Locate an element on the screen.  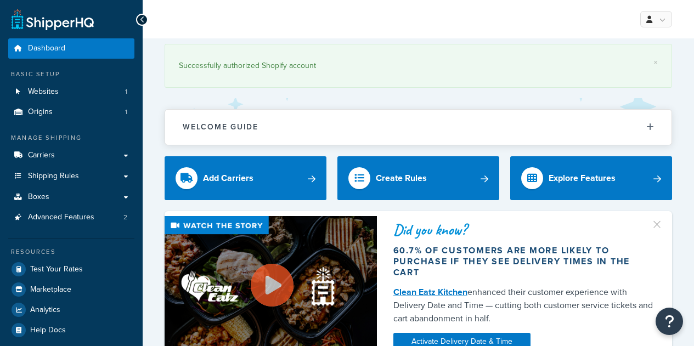
li: Dashboard is located at coordinates (71, 48).